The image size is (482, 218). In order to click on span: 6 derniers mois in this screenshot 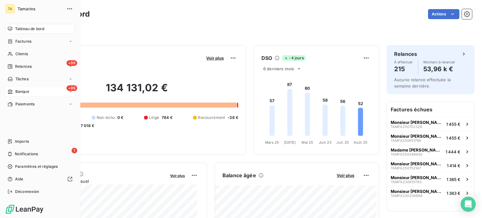, I will do `click(279, 69)`.